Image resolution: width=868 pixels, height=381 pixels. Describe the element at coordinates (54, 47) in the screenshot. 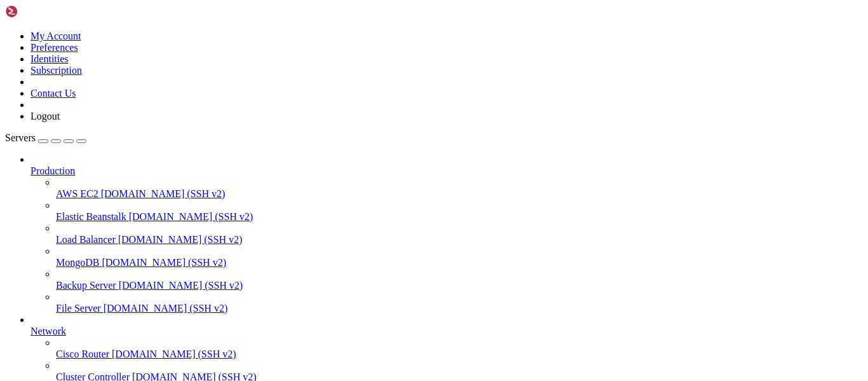

I see `a: Preferences` at that location.